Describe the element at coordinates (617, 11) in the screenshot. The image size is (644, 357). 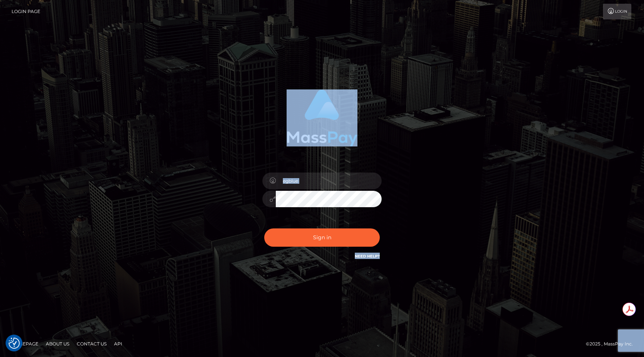
I see `a: Login` at that location.